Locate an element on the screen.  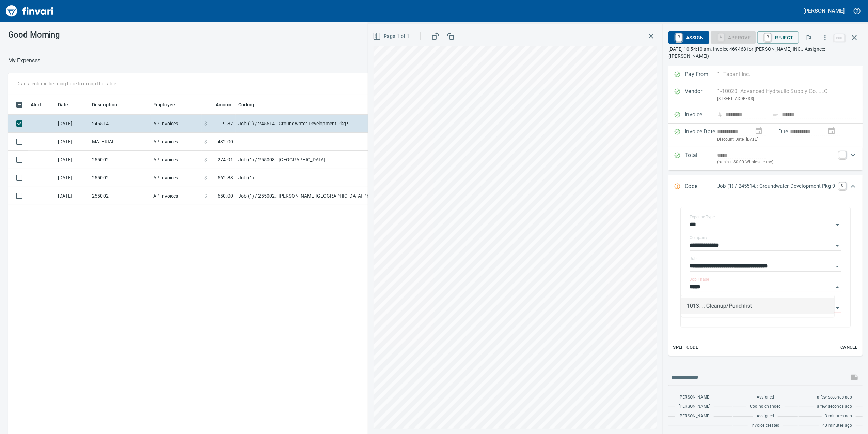
span: 650.00 is located at coordinates (225, 196).